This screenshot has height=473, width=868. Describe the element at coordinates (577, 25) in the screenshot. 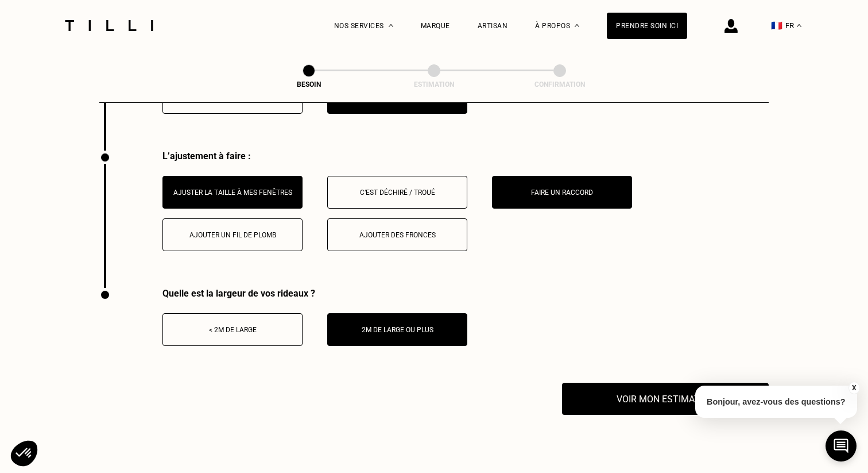

I see `img: Menu déroulant à propos` at that location.